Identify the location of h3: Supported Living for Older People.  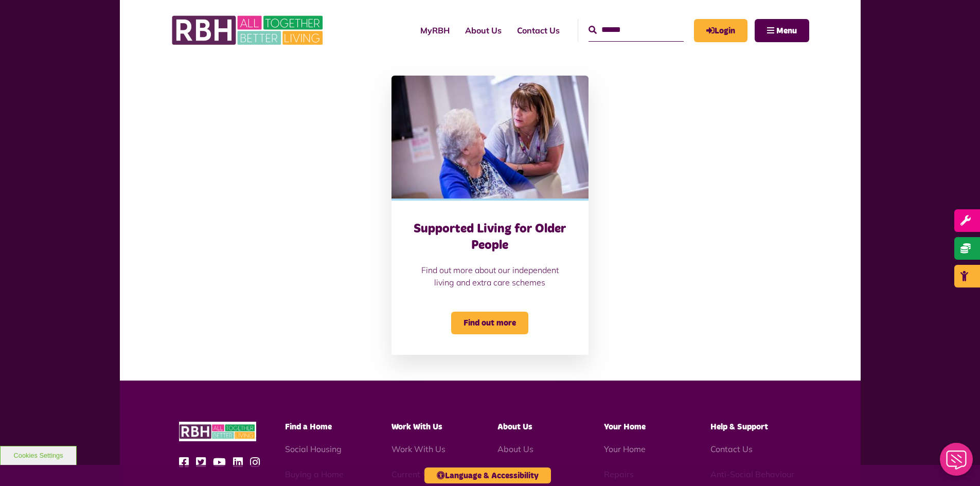
(490, 237).